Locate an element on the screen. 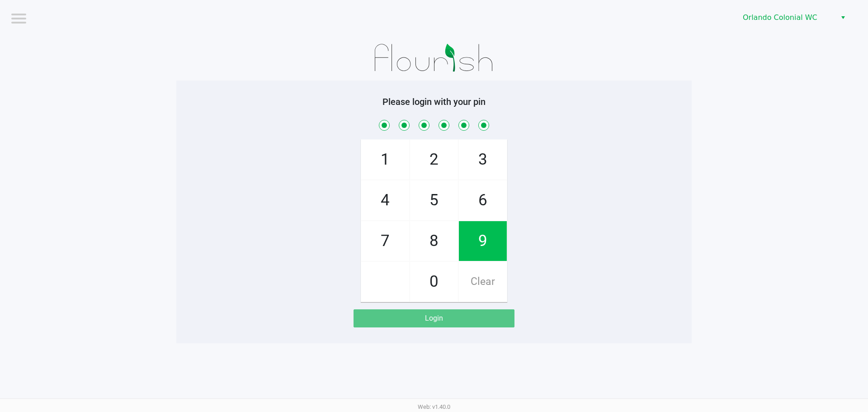 The image size is (868, 412). button: Select is located at coordinates (842, 18).